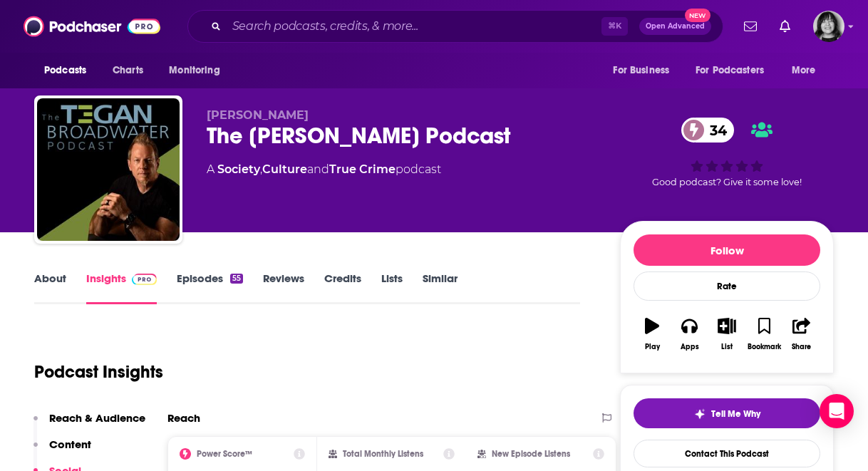  What do you see at coordinates (239, 169) in the screenshot?
I see `a: Society` at bounding box center [239, 169].